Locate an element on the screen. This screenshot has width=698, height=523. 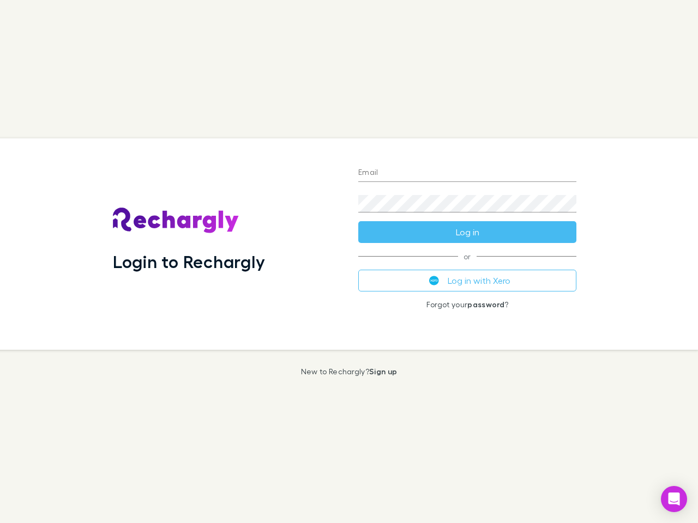
span: or is located at coordinates (467, 256).